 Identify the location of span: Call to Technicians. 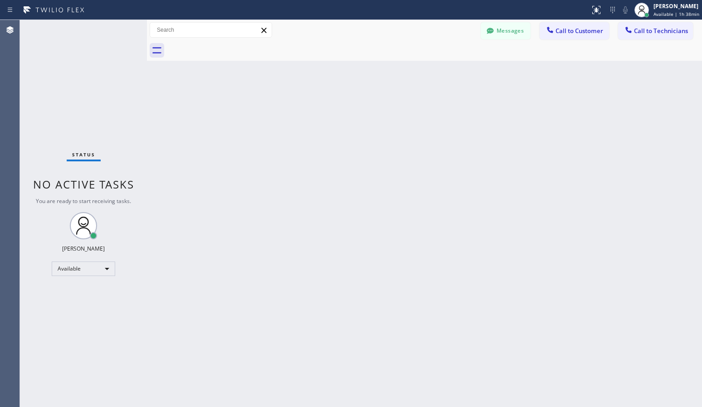
(661, 31).